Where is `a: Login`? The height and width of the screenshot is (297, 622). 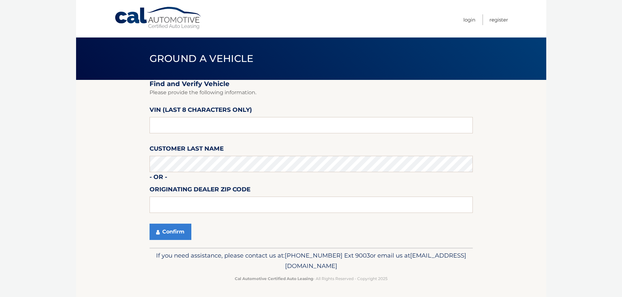 a: Login is located at coordinates (469, 20).